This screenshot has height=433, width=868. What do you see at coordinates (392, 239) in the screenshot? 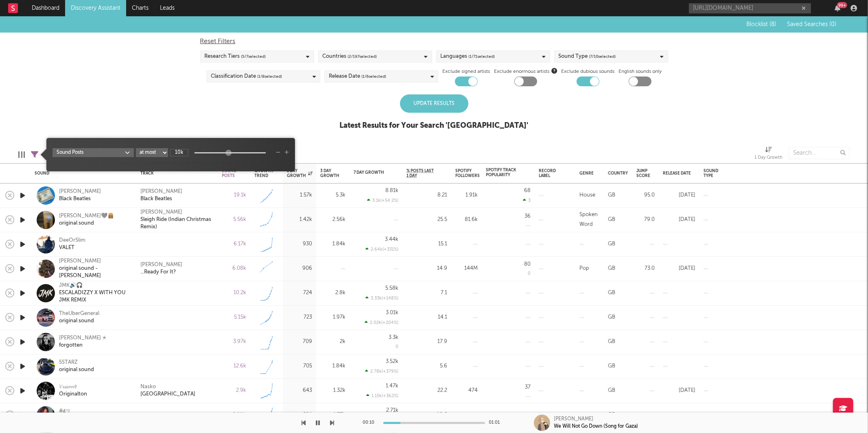
I see `div: 3.44k` at bounding box center [392, 239].